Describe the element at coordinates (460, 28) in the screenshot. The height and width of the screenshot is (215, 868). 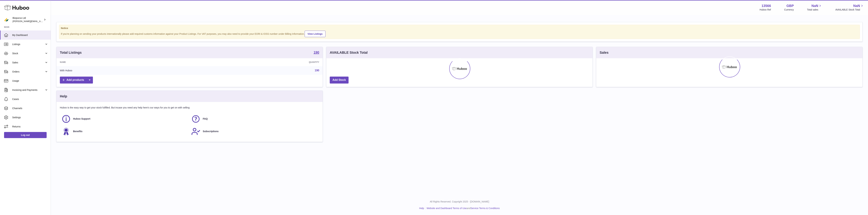
I see `strong: Notice` at that location.